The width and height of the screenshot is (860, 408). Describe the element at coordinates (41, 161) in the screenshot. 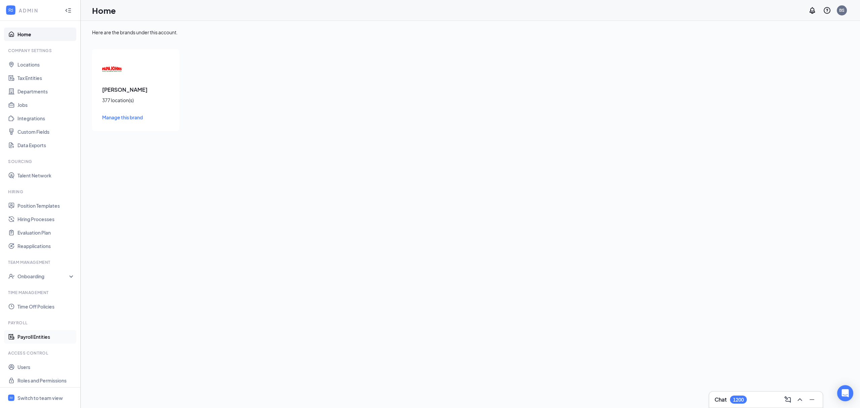

I see `div: Sourcing` at that location.